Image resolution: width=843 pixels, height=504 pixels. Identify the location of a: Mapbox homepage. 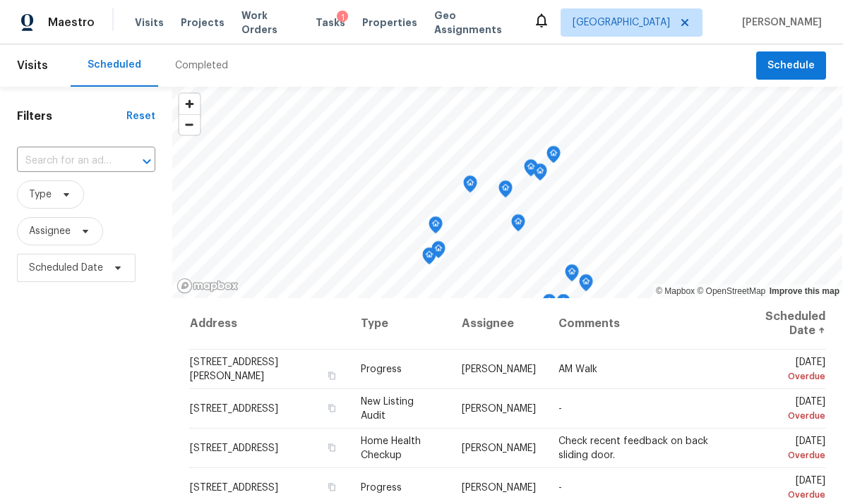
(208, 286).